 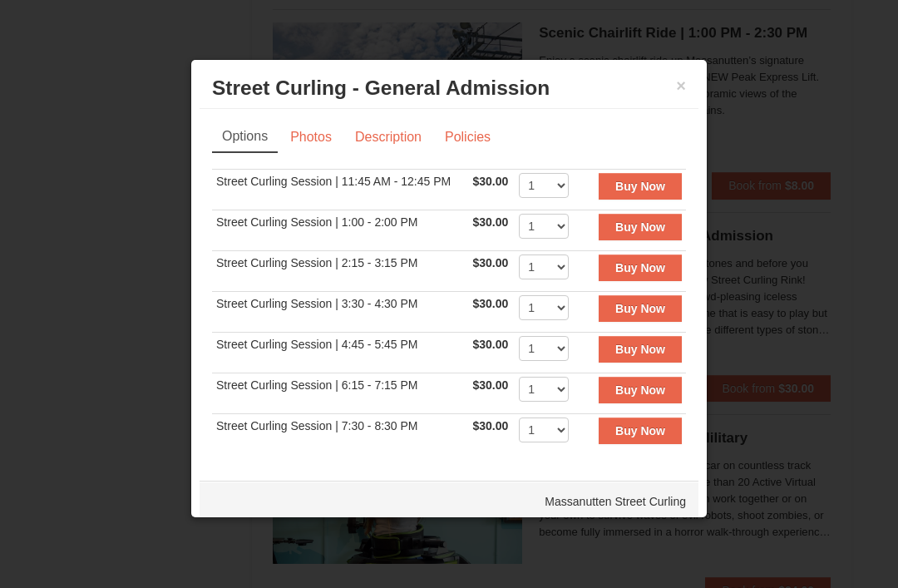 What do you see at coordinates (449, 501) in the screenshot?
I see `div: Massanutten Street Curling` at bounding box center [449, 501].